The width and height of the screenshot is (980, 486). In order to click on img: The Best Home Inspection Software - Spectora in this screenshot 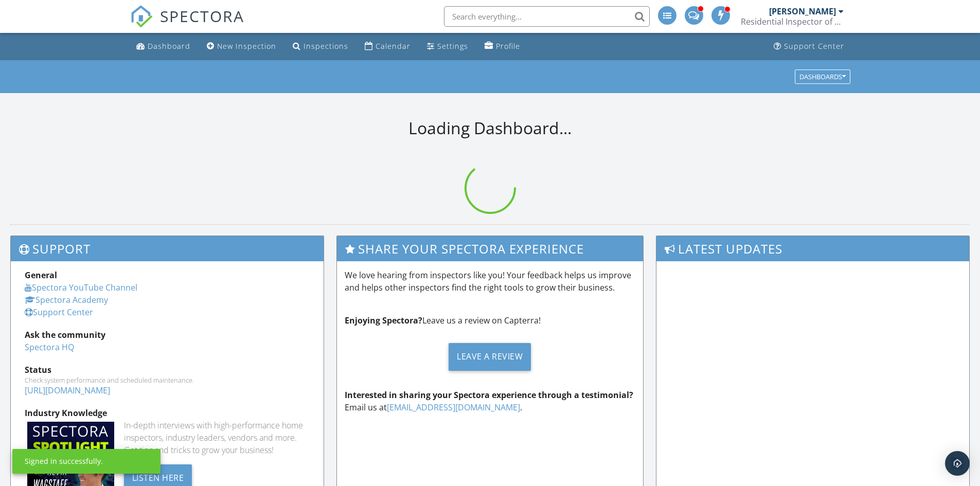, I will do `click(142, 16)`.